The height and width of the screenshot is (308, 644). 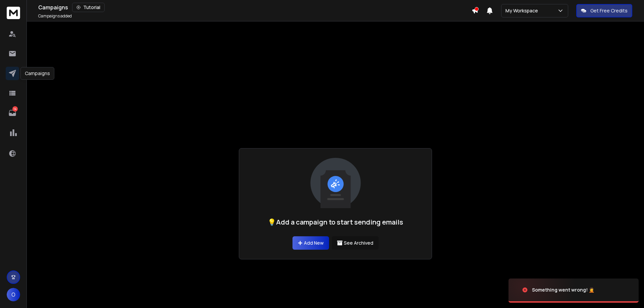 What do you see at coordinates (15, 109) in the screenshot?
I see `p: 14` at bounding box center [15, 109].